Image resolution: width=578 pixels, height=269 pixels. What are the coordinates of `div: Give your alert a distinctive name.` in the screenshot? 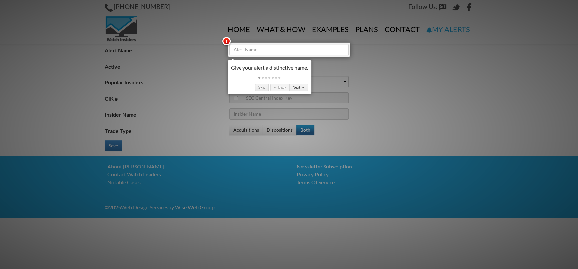 It's located at (269, 68).